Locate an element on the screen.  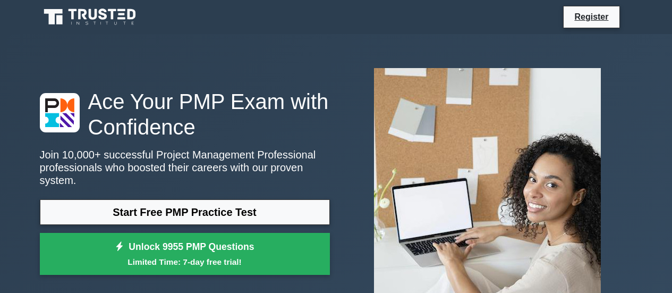
small: Limited Time: 7-day free trial! is located at coordinates (185, 261).